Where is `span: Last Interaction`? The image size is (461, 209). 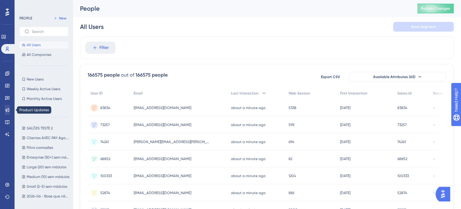
span: Last Interaction is located at coordinates (245, 93).